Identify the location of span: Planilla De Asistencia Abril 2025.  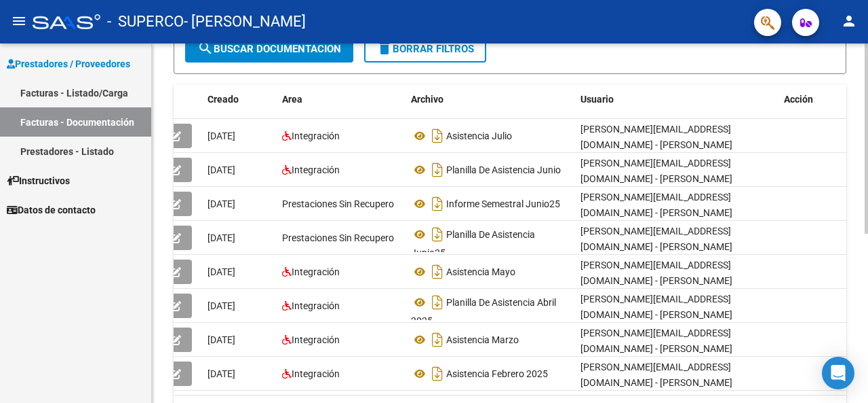
(483, 311).